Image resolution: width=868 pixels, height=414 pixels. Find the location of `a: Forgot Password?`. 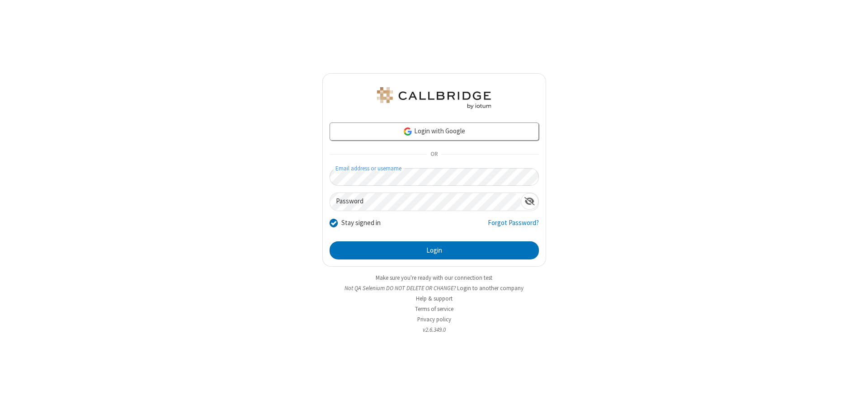

a: Forgot Password? is located at coordinates (513, 226).